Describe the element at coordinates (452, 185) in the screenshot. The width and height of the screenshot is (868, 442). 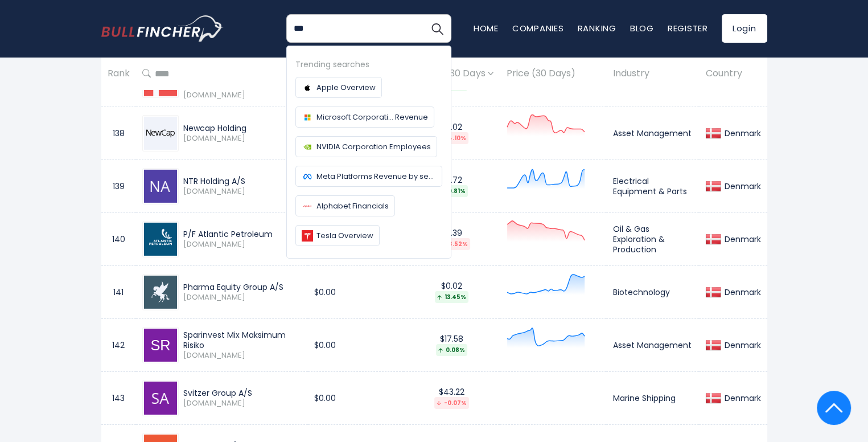
I see `div: $0.72` at that location.